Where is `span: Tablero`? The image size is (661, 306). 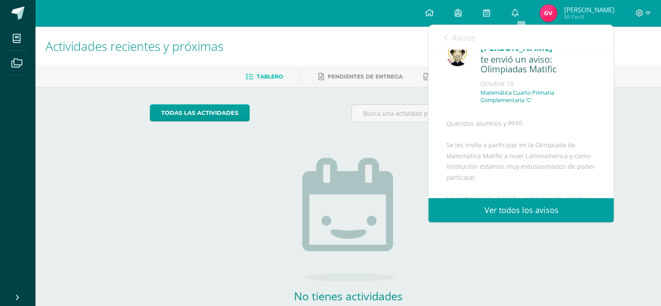 span: Tablero is located at coordinates (270, 76).